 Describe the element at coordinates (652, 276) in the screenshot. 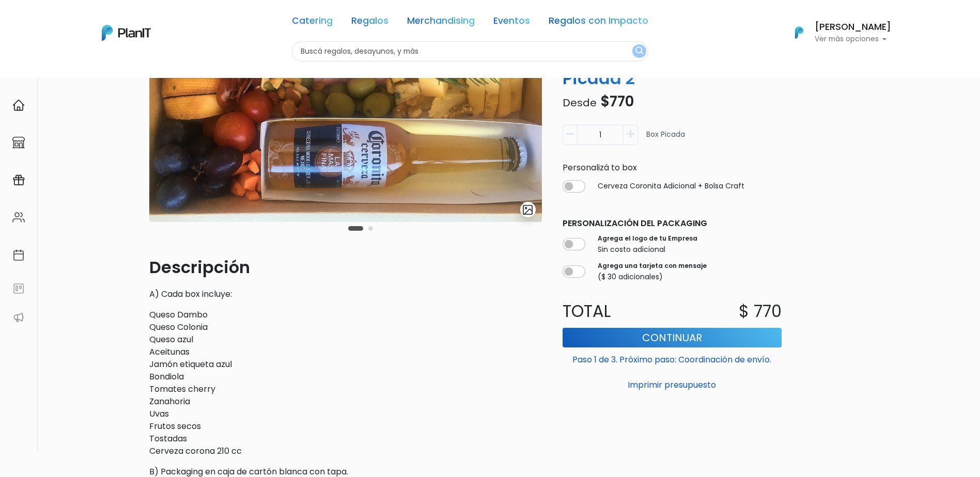

I see `p: ($ 30 adicionales)` at that location.